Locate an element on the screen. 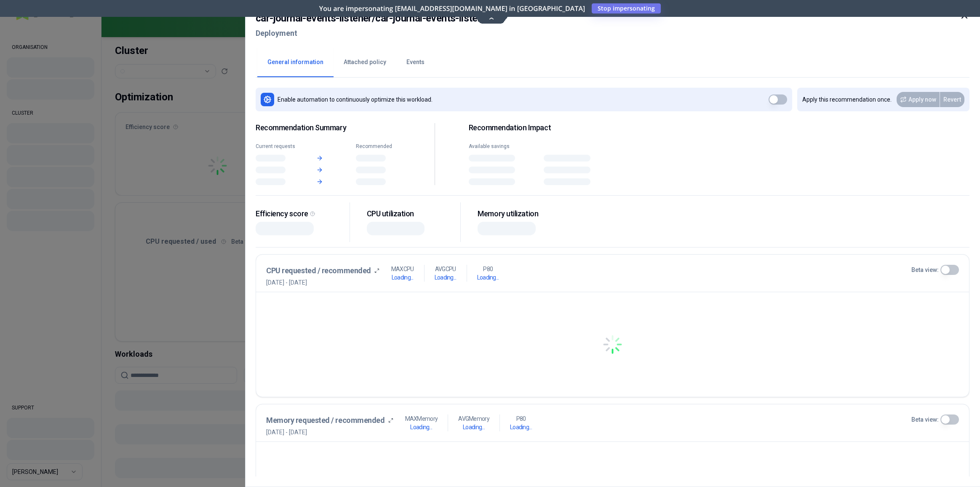 This screenshot has width=980, height=487. h3: CPU requested / recommended is located at coordinates (318, 271).